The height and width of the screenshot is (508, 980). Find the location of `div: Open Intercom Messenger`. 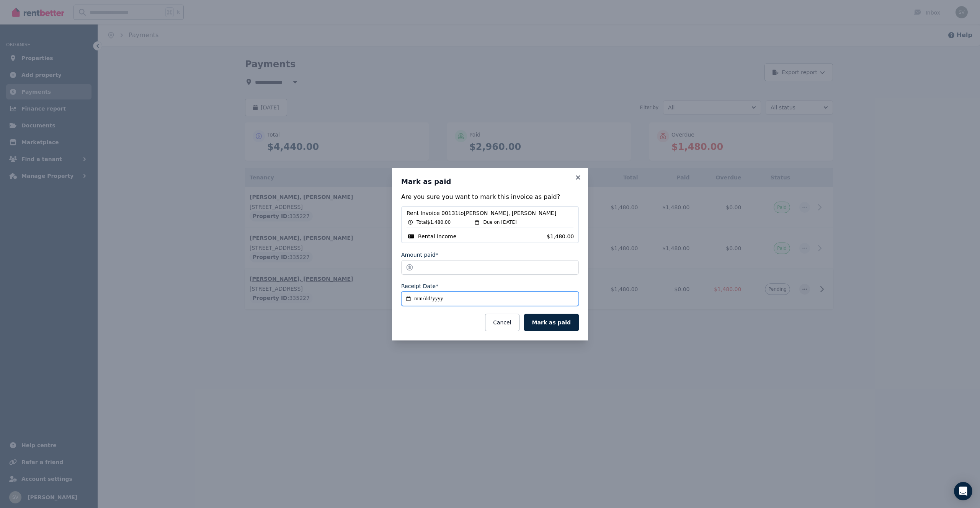

div: Open Intercom Messenger is located at coordinates (963, 491).